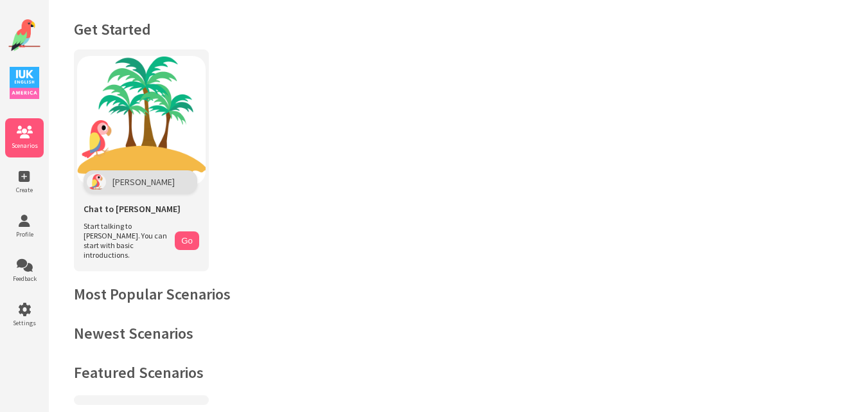 Image resolution: width=868 pixels, height=412 pixels. I want to click on span: Feedback, so click(24, 279).